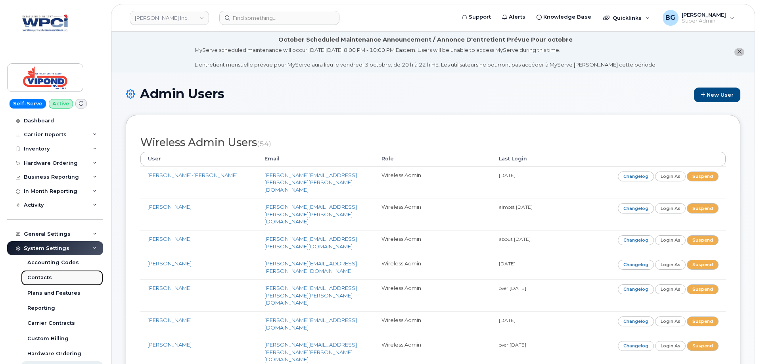 The width and height of the screenshot is (759, 364). I want to click on th: Last Login, so click(550, 159).